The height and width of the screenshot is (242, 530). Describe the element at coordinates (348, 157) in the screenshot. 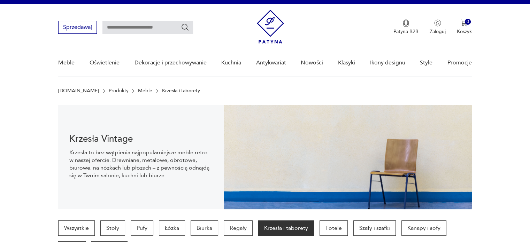

I see `img: bc88ca9a7f9d98aff7d4658ec262dcea.jpg` at that location.